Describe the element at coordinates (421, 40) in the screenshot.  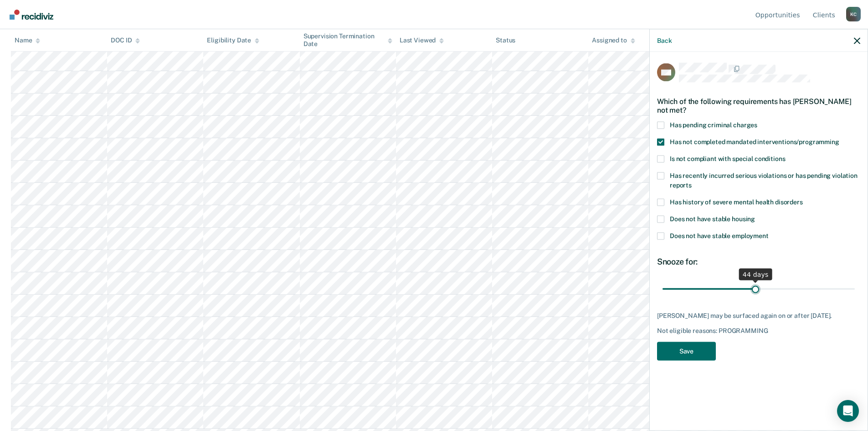
I see `div: Last Viewed` at that location.